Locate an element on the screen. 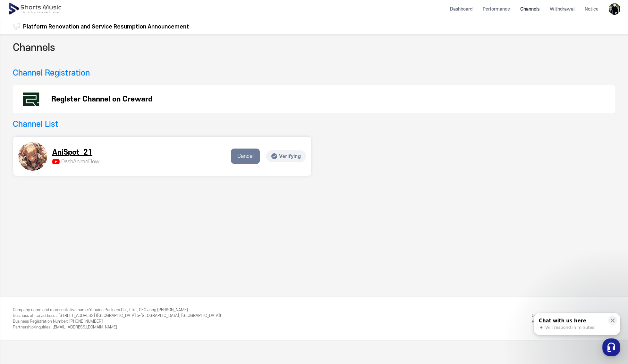  a: Performance is located at coordinates (497, 9).